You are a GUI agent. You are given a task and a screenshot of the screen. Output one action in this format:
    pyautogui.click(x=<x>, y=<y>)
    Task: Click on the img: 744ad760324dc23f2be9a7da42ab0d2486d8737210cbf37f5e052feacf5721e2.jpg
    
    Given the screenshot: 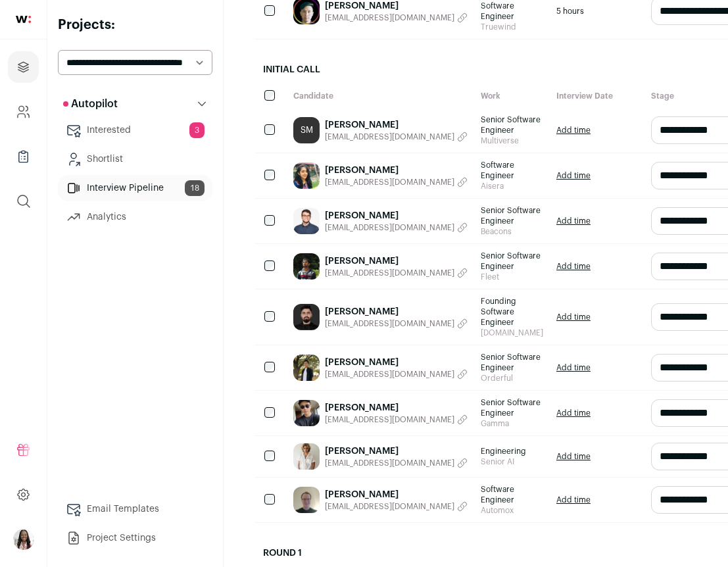 What is the action you would take?
    pyautogui.click(x=306, y=500)
    